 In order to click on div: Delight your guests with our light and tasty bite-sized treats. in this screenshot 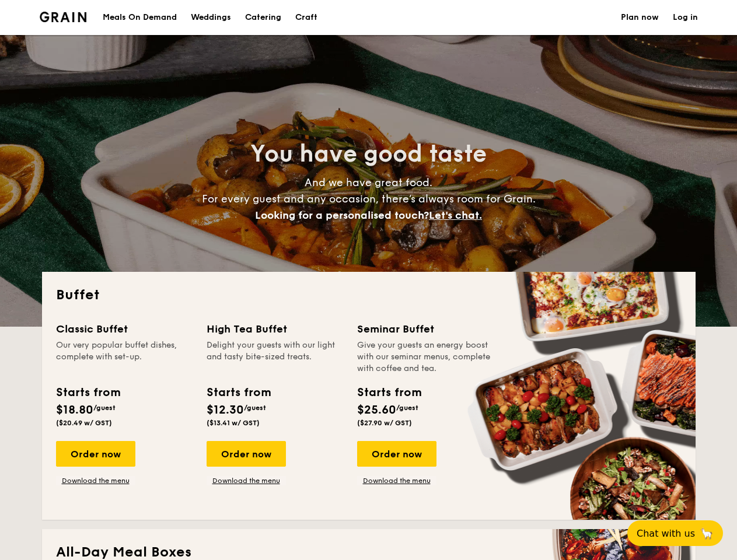, I will do `click(275, 357)`.